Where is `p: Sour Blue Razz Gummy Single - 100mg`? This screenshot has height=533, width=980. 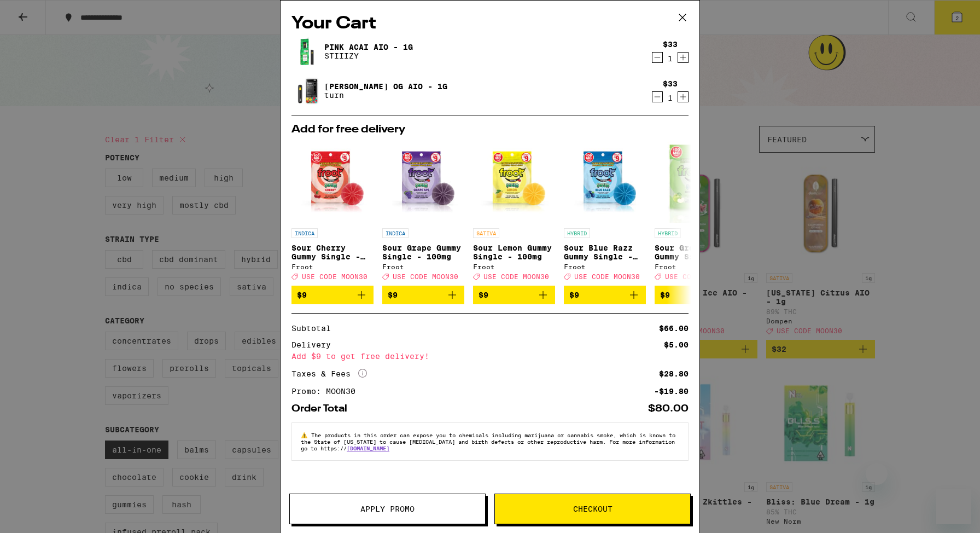
p: Sour Blue Razz Gummy Single - 100mg is located at coordinates (605, 252).